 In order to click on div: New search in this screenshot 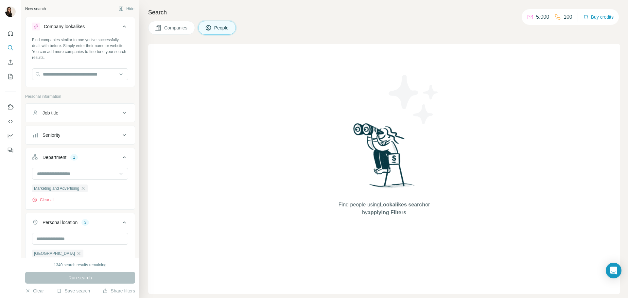, I will do `click(35, 9)`.